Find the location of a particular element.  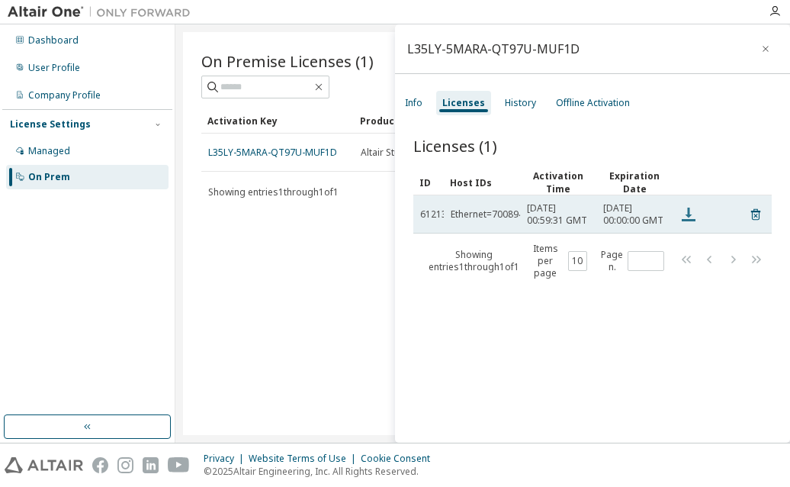

div: Cookie Consent is located at coordinates (400, 459).